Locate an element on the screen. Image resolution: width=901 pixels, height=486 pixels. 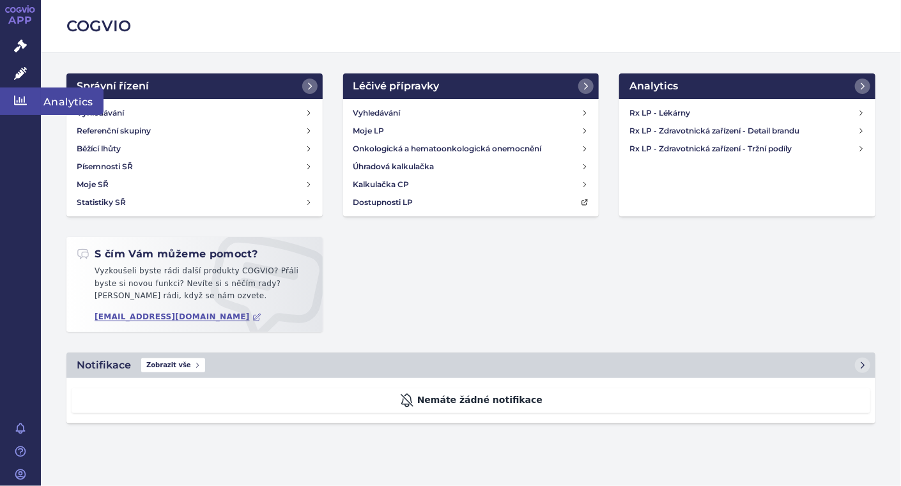
a: Rx LP - Zdravotnická zařízení - Tržní podíly is located at coordinates (747, 149).